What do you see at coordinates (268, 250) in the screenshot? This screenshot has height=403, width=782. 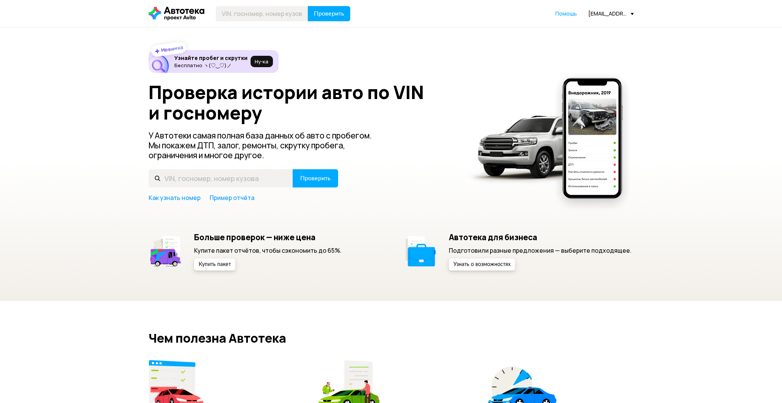 I see `p: Купите пакет отчётов, чтобы сэкономить до 65%.` at bounding box center [268, 250].